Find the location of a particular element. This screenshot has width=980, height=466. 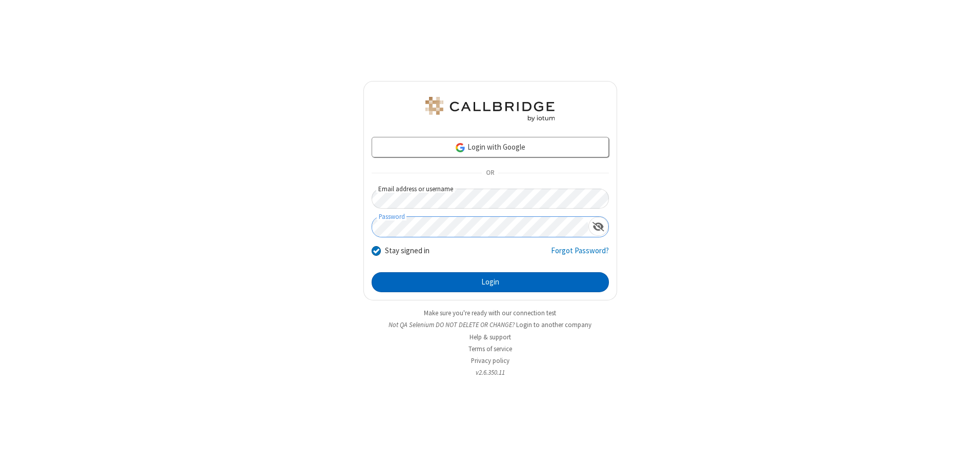

button: Login to another company is located at coordinates (554, 324).